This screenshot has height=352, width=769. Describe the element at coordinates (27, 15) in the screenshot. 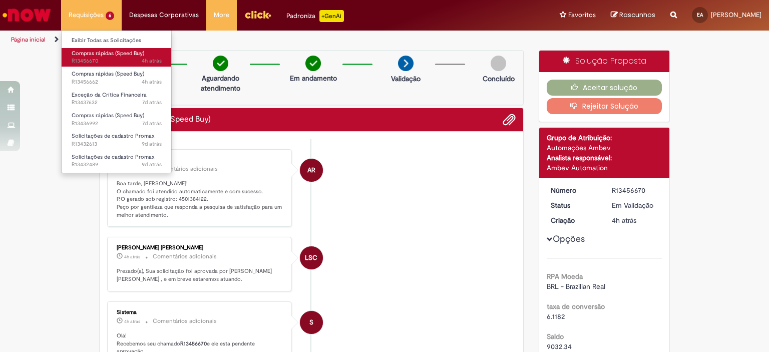

I see `img: ServiceNow` at that location.